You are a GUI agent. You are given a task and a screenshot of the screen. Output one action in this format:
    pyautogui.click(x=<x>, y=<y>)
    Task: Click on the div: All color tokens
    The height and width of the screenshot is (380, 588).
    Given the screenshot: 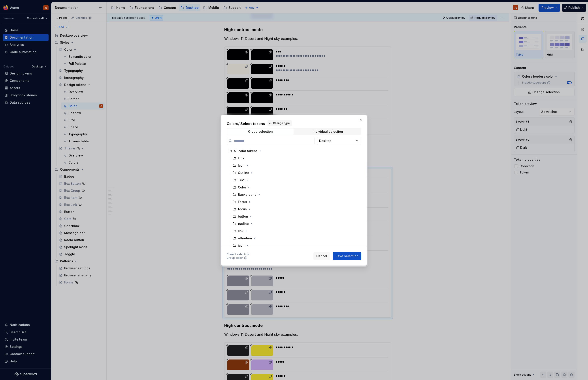 What is the action you would take?
    pyautogui.click(x=245, y=151)
    